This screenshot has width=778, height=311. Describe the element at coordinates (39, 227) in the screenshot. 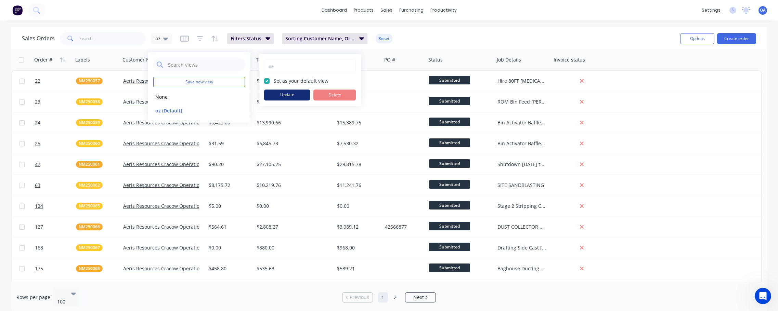

I see `span: 127` at that location.